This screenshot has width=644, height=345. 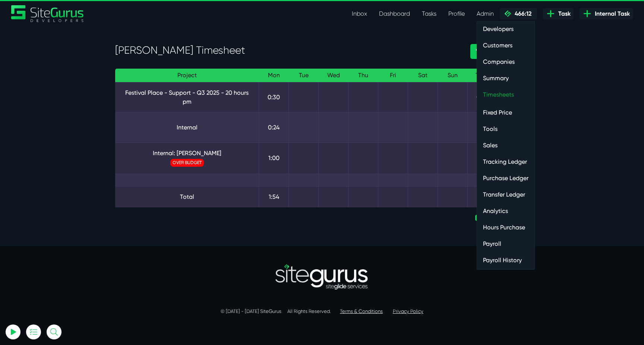 I want to click on a: Companies, so click(x=505, y=62).